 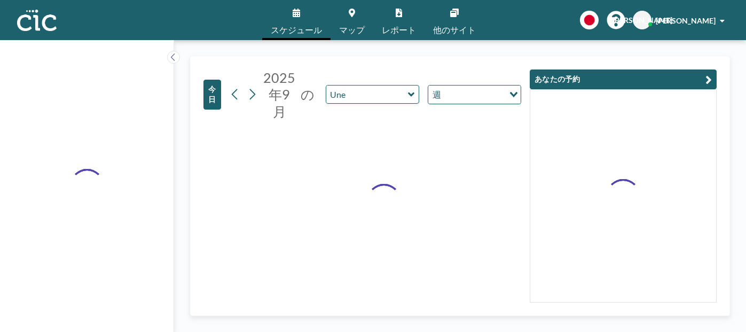 What do you see at coordinates (308, 94) in the screenshot?
I see `font: の` at bounding box center [308, 94].